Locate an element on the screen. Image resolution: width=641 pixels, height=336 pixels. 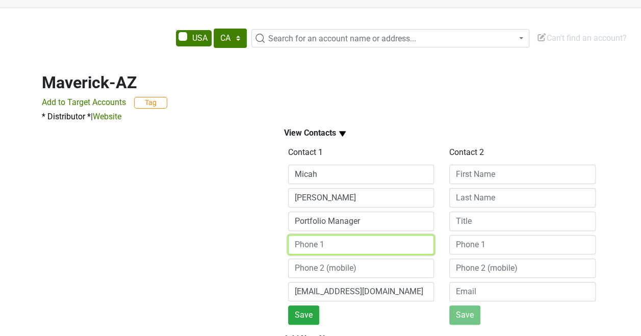
label: Contact 2 is located at coordinates (466, 152).